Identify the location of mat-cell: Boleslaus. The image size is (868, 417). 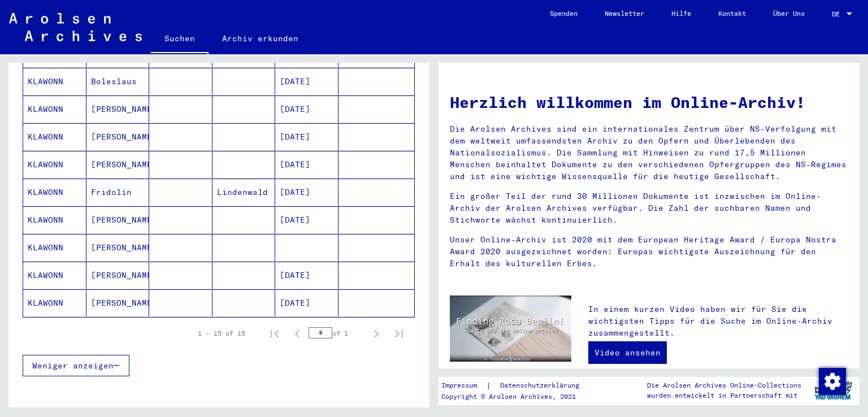
(118, 81).